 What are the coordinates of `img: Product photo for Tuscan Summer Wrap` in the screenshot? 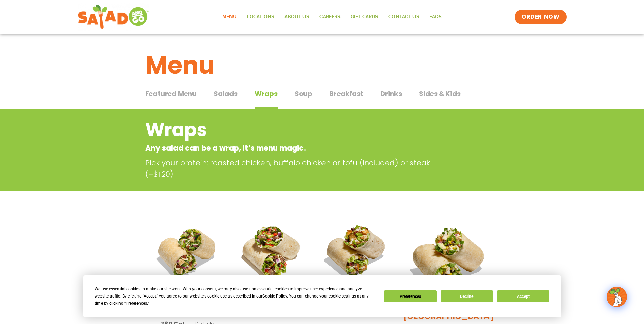 It's located at (187, 251).